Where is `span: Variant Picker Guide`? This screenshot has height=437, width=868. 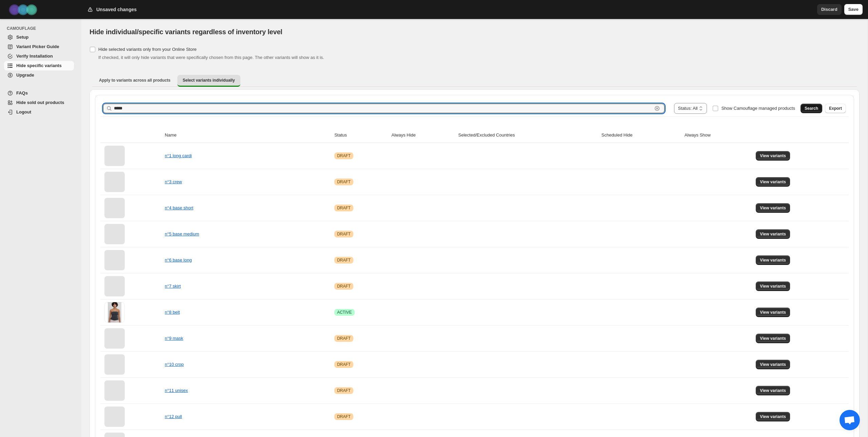 span: Variant Picker Guide is located at coordinates (38, 47).